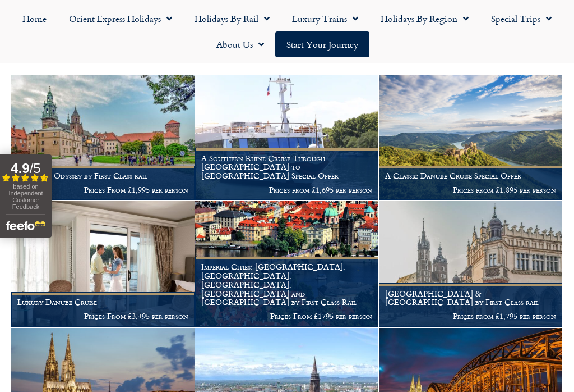  Describe the element at coordinates (287, 31) in the screenshot. I see `nav: Menu` at that location.